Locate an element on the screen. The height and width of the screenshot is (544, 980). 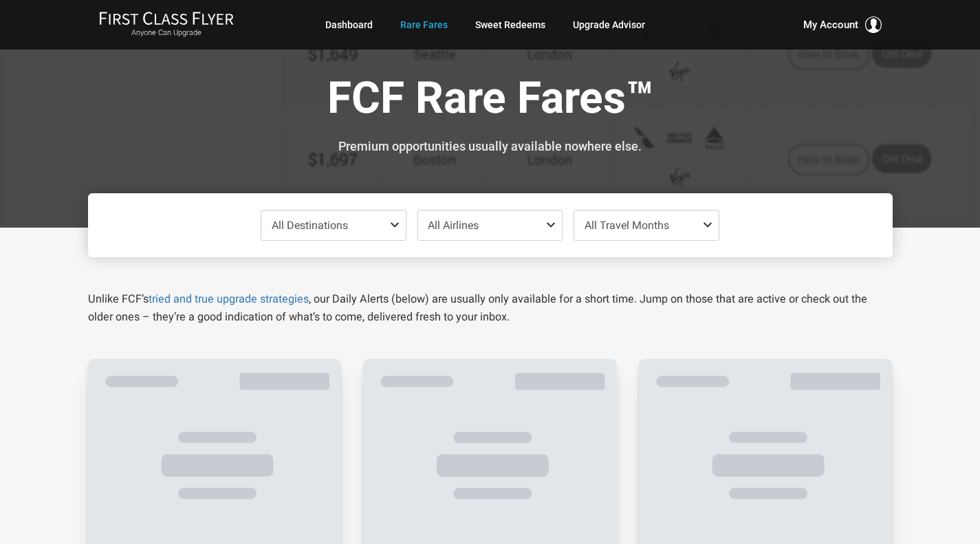
h3: Premium opportunities usually available nowhere else. is located at coordinates (490, 147).